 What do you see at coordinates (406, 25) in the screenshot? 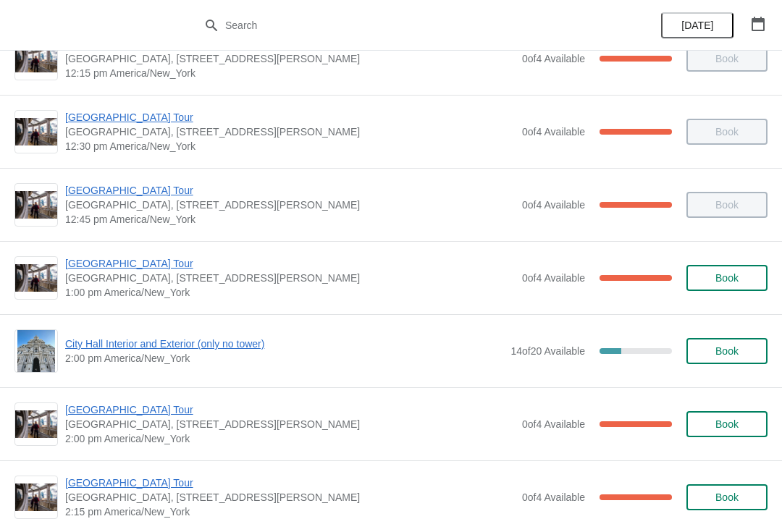
I see `input: Search` at bounding box center [406, 25].